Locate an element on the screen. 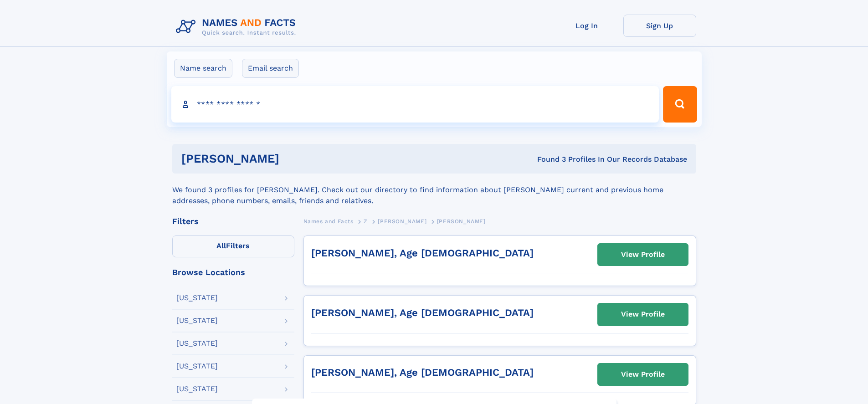 This screenshot has height=404, width=868. input: search input is located at coordinates (415, 104).